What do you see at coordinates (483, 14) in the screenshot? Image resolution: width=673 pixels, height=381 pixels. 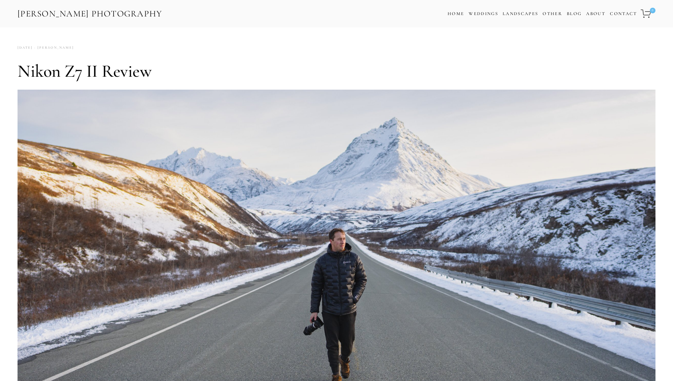 I see `a: Weddings` at bounding box center [483, 14].